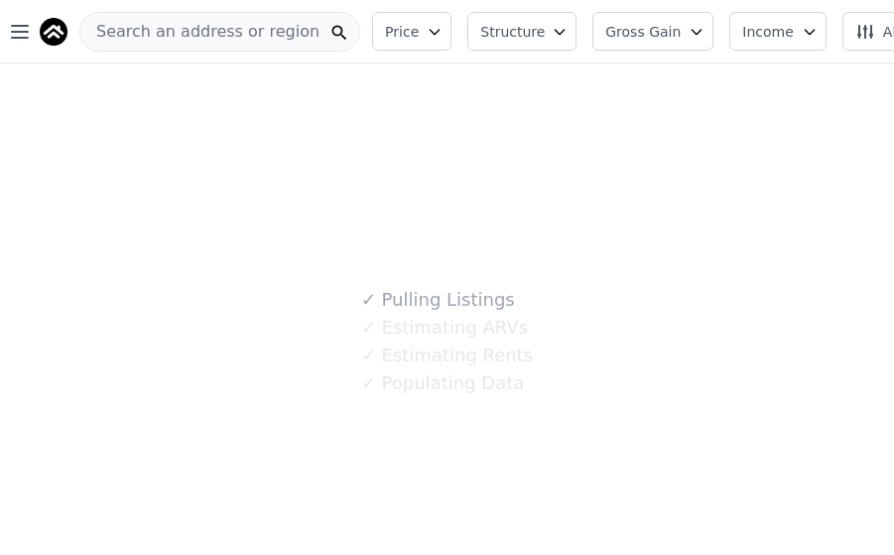 Image resolution: width=894 pixels, height=555 pixels. Describe the element at coordinates (442, 383) in the screenshot. I see `div: Populating Data` at that location.